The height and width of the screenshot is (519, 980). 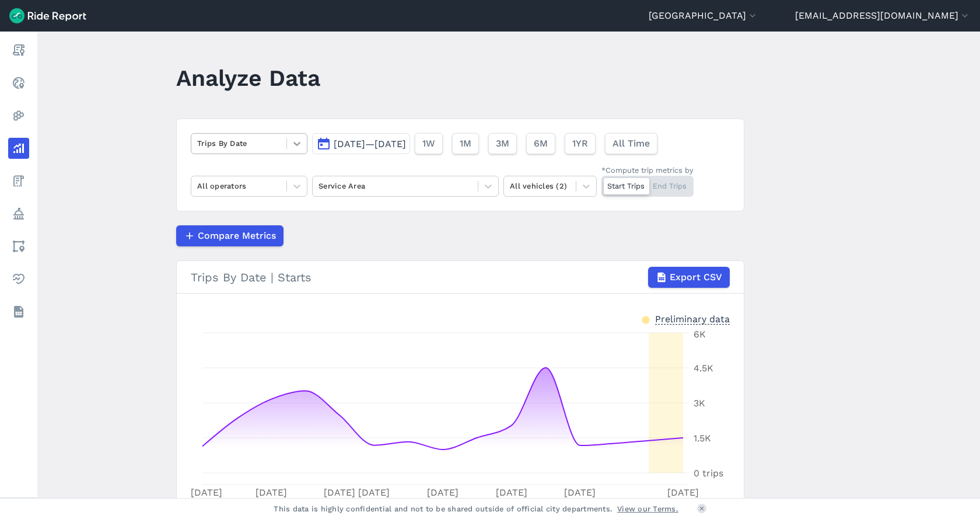 I want to click on h1: Analyze Data, so click(x=248, y=77).